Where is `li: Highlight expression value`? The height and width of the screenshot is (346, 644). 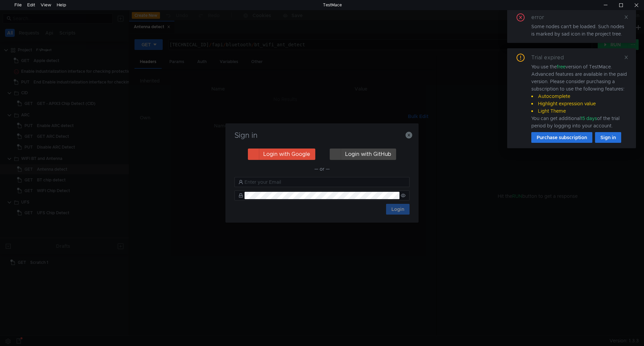 li: Highlight expression value is located at coordinates (580, 104).